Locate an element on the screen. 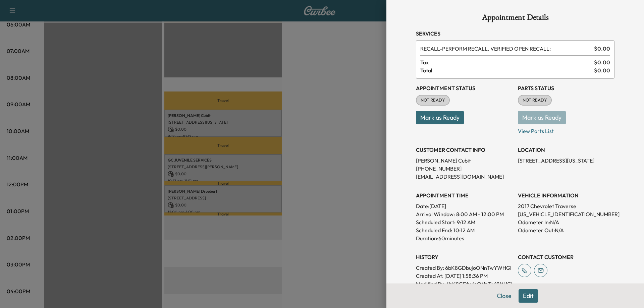  p: Arrival Window: is located at coordinates (464, 215).